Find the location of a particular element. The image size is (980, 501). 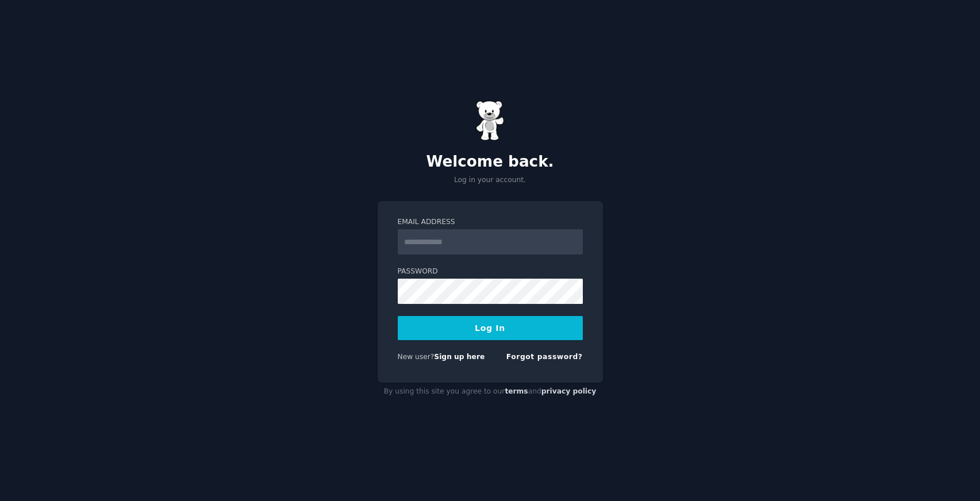

a: Sign up here is located at coordinates (459, 357).